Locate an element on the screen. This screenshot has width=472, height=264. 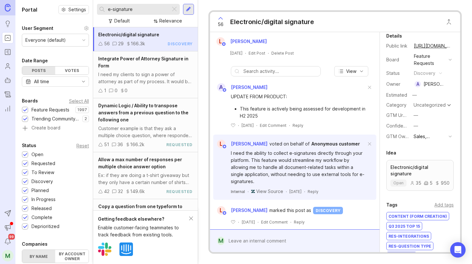
div: Reply is located at coordinates (298, 125).